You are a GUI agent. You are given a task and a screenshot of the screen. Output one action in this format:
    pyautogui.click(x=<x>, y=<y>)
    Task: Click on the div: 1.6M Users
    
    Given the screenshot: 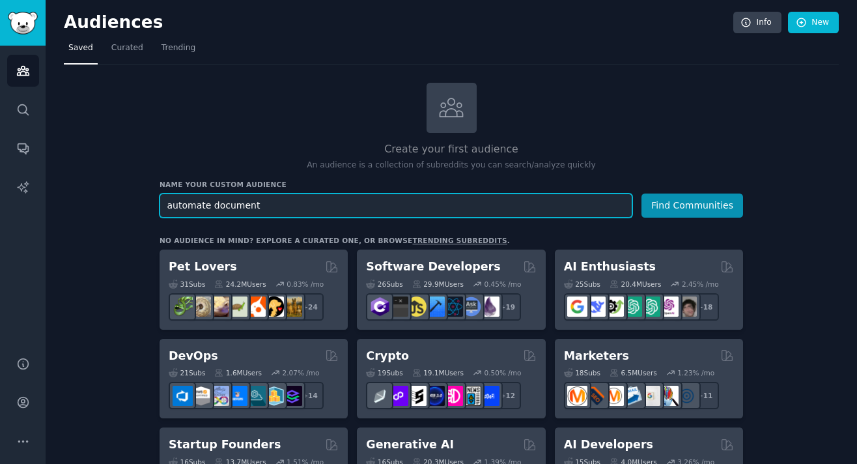 What is the action you would take?
    pyautogui.click(x=238, y=373)
    